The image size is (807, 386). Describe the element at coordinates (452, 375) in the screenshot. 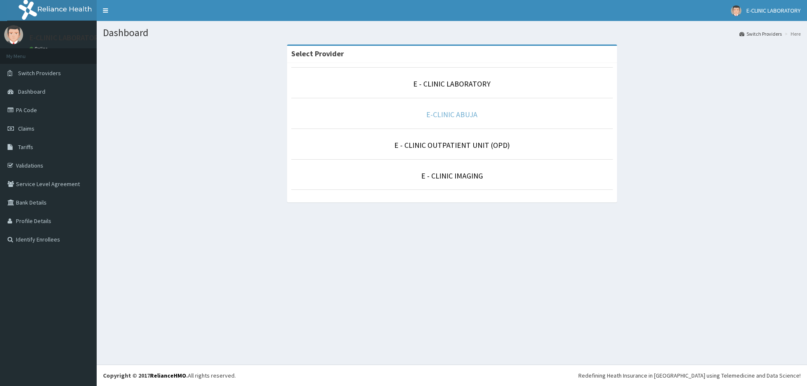

I see `footer: All rights reserved.` at that location.